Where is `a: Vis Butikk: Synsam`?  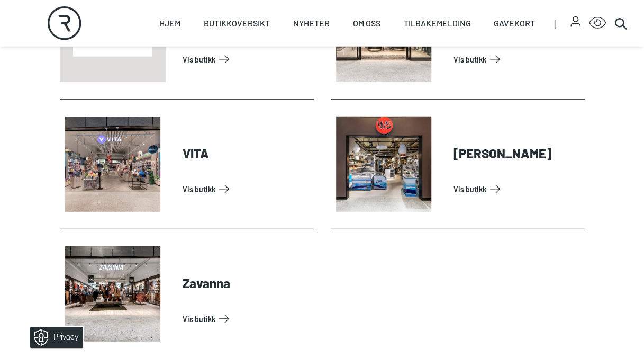
a: Vis Butikk: Synsam is located at coordinates (246, 59).